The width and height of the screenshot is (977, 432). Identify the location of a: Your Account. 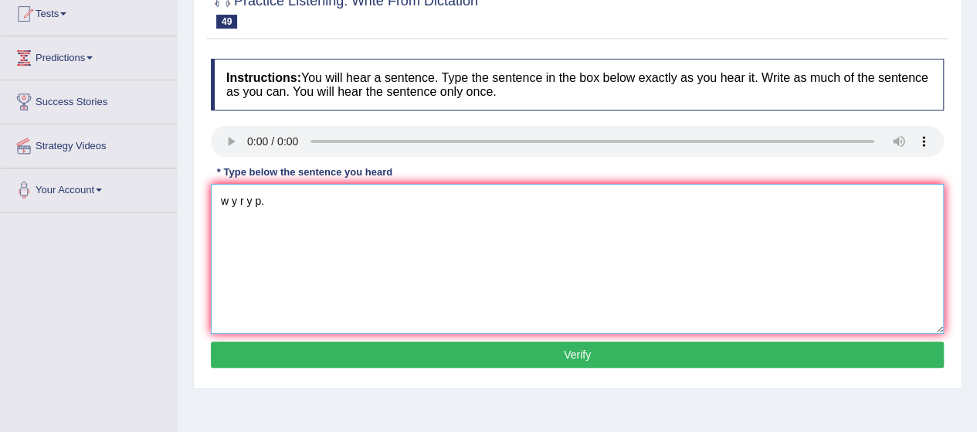
(89, 188).